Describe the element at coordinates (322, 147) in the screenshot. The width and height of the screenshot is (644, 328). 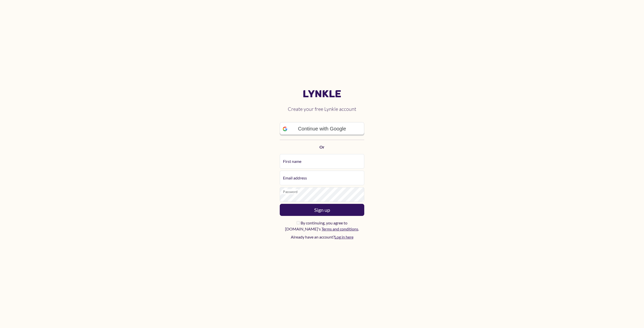
I see `strong: Or` at that location.